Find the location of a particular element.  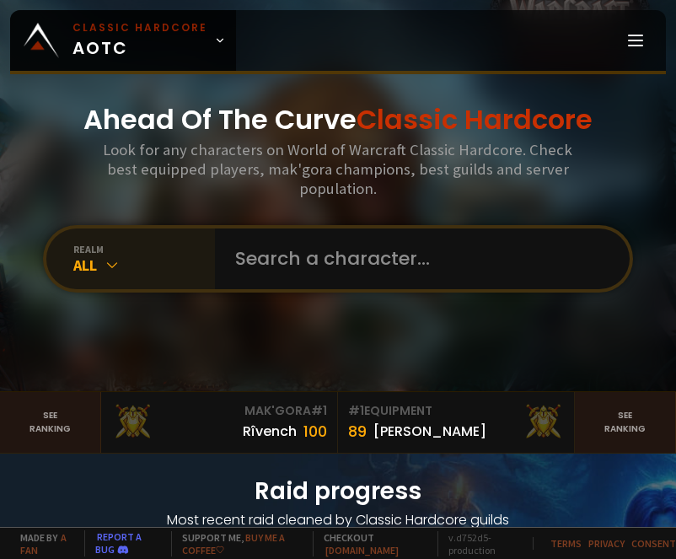

span: Checkout is located at coordinates (370, 544).